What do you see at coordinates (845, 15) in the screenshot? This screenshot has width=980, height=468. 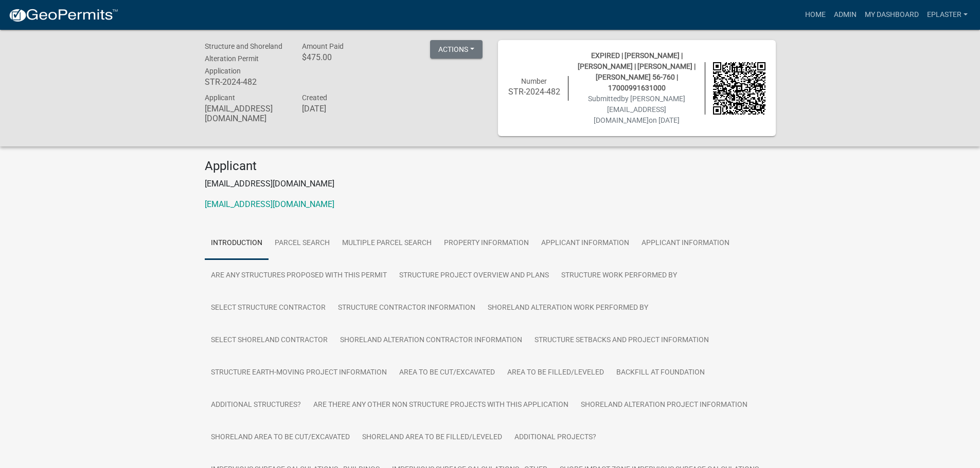 I see `a: Admin` at bounding box center [845, 15].